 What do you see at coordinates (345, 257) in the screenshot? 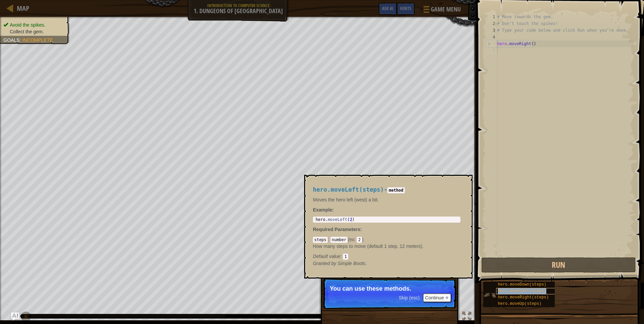
I see `code: 1` at bounding box center [345, 257].